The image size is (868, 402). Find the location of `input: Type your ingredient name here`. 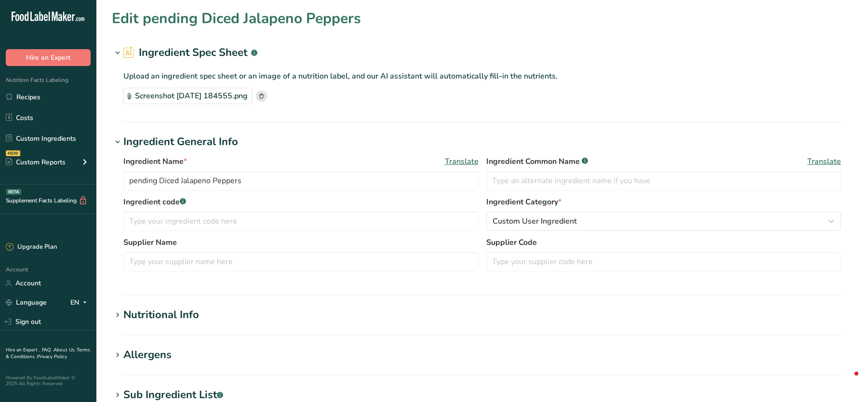

input: Type your ingredient name here is located at coordinates (301, 181).